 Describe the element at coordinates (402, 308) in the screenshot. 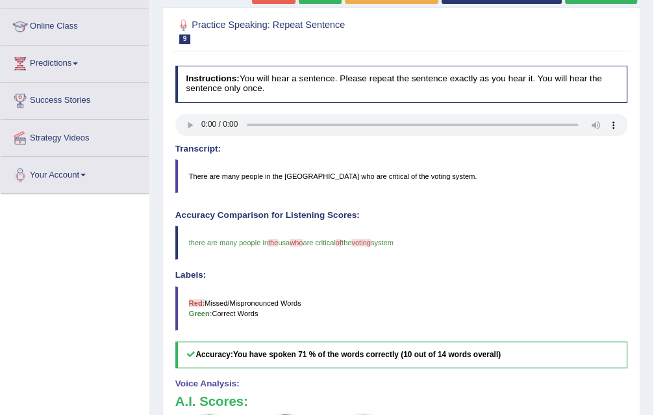

I see `blockquote: Missed/Mispronounced Words Correct Words` at that location.